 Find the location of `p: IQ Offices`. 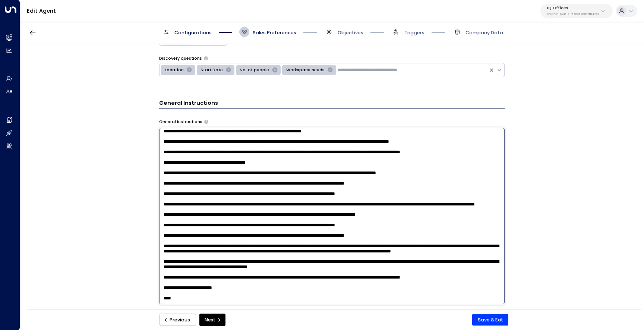

p: IQ Offices is located at coordinates (573, 8).